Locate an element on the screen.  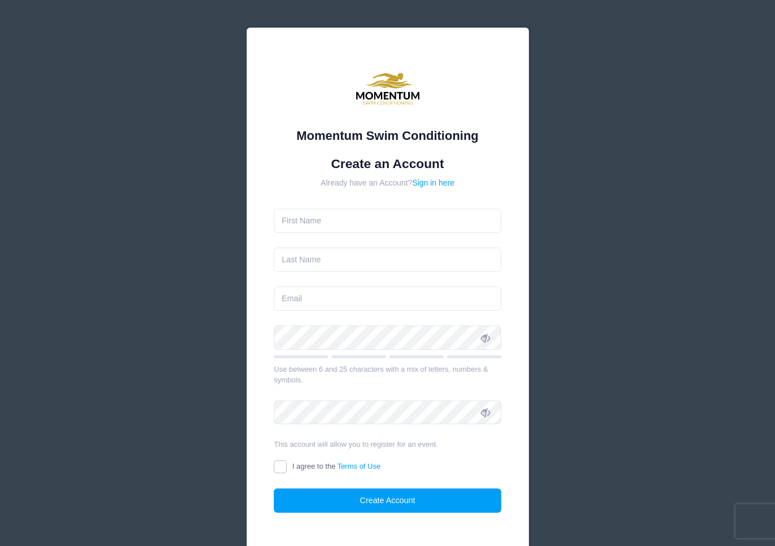
img: Momentum Swim Conditioning is located at coordinates (388, 89).